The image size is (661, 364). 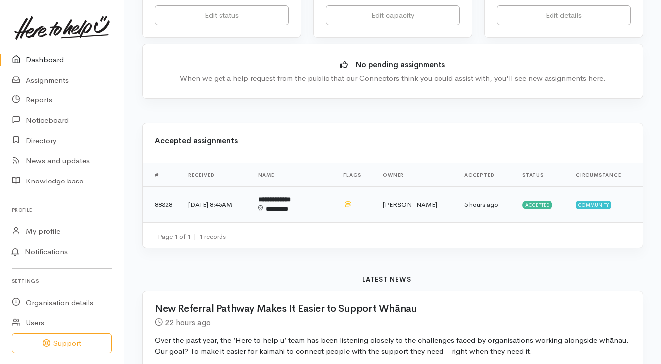 What do you see at coordinates (293, 175) in the screenshot?
I see `th: Name` at bounding box center [293, 175].